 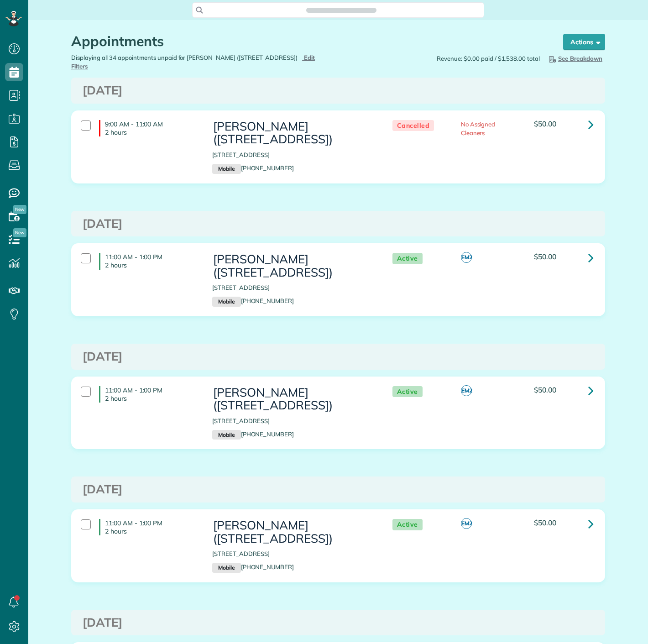 What do you see at coordinates (574, 59) in the screenshot?
I see `button: See Breakdown` at bounding box center [574, 59].